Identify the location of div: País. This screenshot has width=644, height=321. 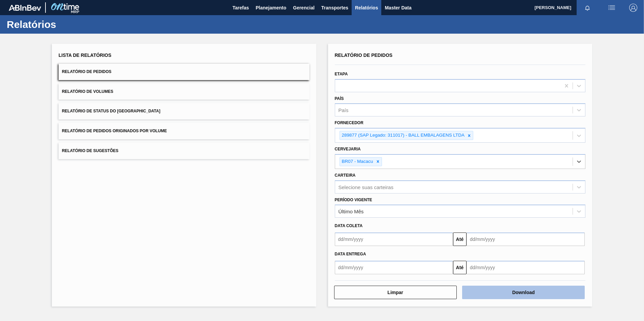
(343, 110).